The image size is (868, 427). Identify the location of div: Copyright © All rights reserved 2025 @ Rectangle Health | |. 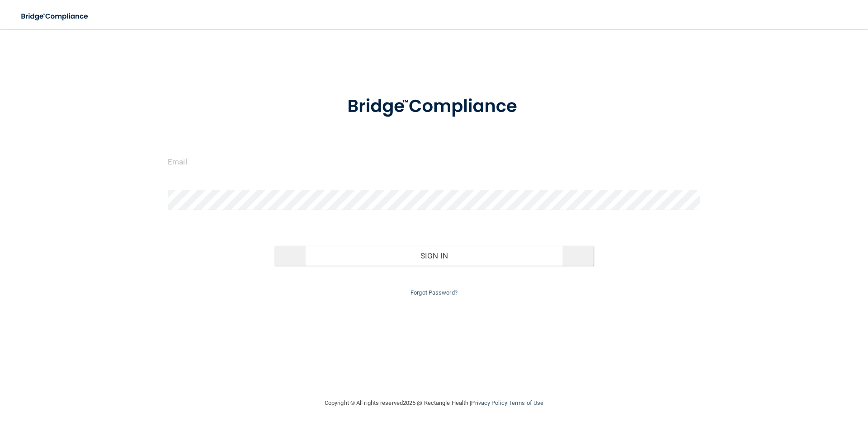
(434, 403).